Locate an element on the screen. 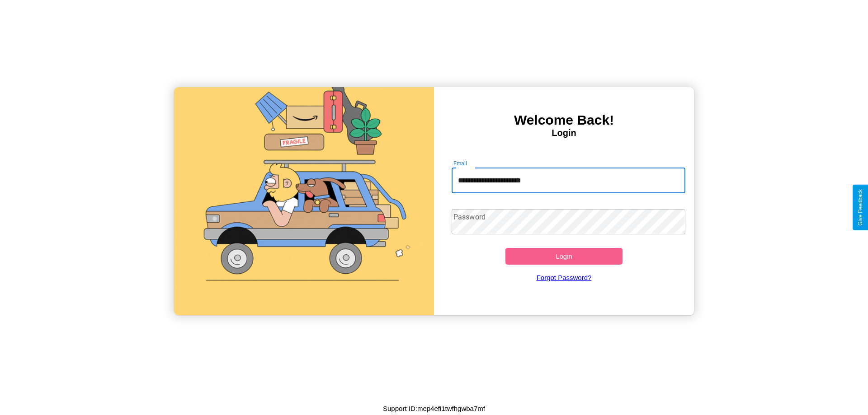 Image resolution: width=868 pixels, height=415 pixels. a: Forgot Password? is located at coordinates (564, 277).